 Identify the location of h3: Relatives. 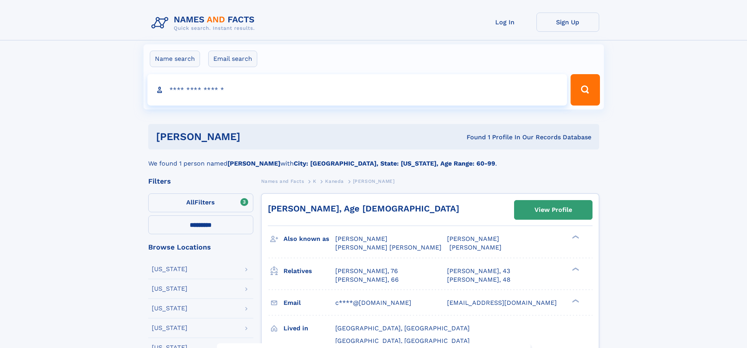
(309, 271).